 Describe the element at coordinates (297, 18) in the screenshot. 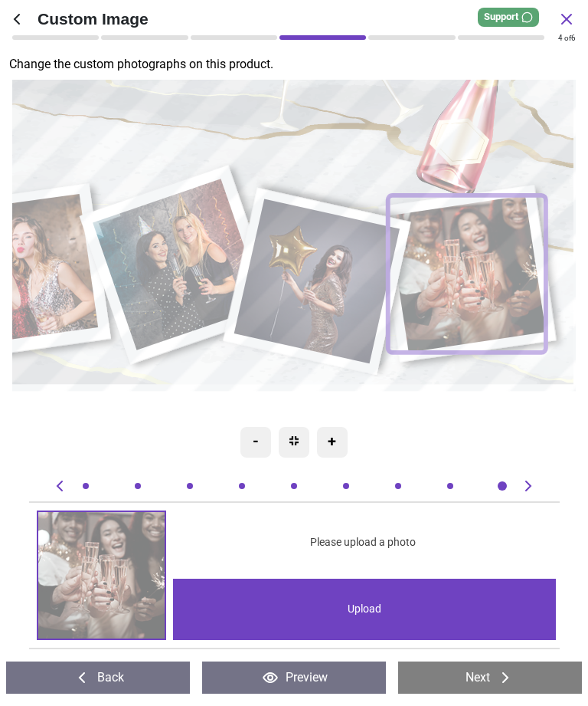

I see `span: Custom Image` at that location.